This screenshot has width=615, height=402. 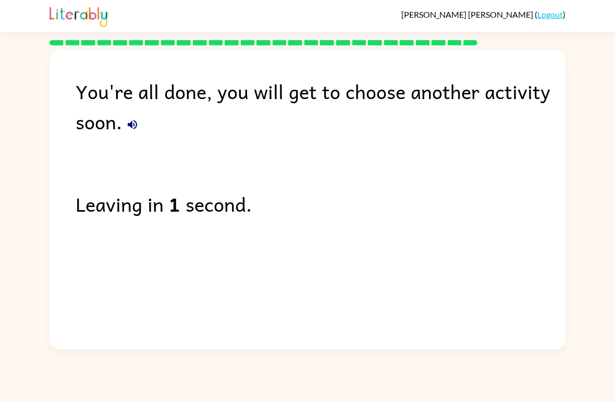 What do you see at coordinates (320, 106) in the screenshot?
I see `div: You're all done, you will get to choose another activity soon.` at bounding box center [320, 106].